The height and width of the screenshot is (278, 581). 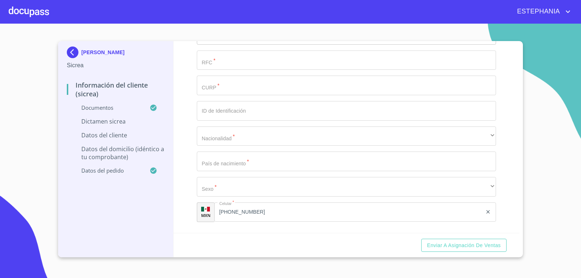 I want to click on p: Dictamen Sicrea, so click(x=115, y=121).